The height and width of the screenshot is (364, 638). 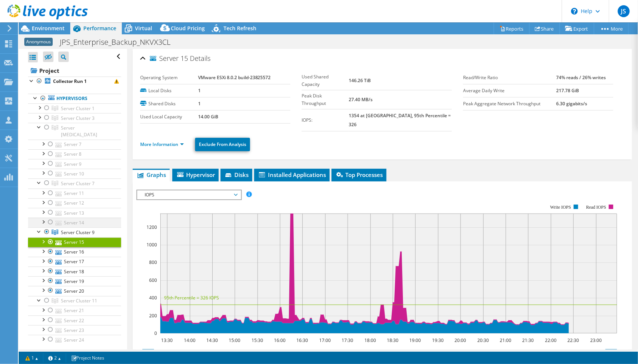 What do you see at coordinates (415, 340) in the screenshot?
I see `text: 19:00` at bounding box center [415, 340].